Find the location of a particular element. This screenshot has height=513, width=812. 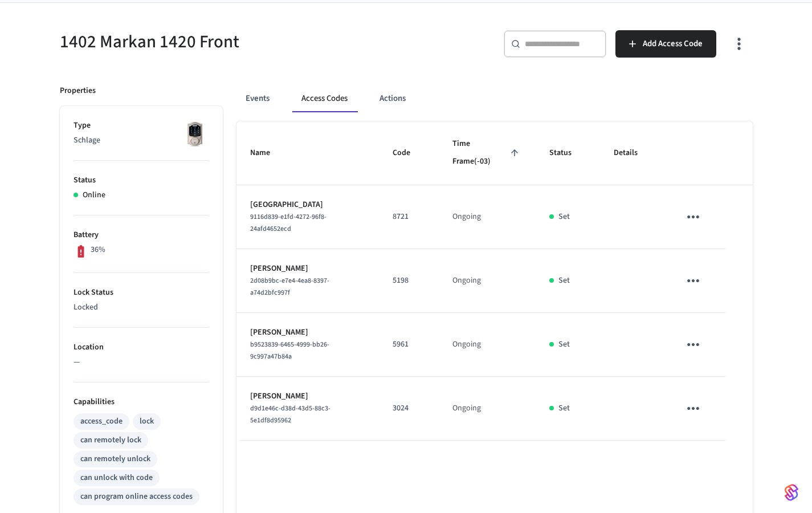

p: Status is located at coordinates (141, 181).